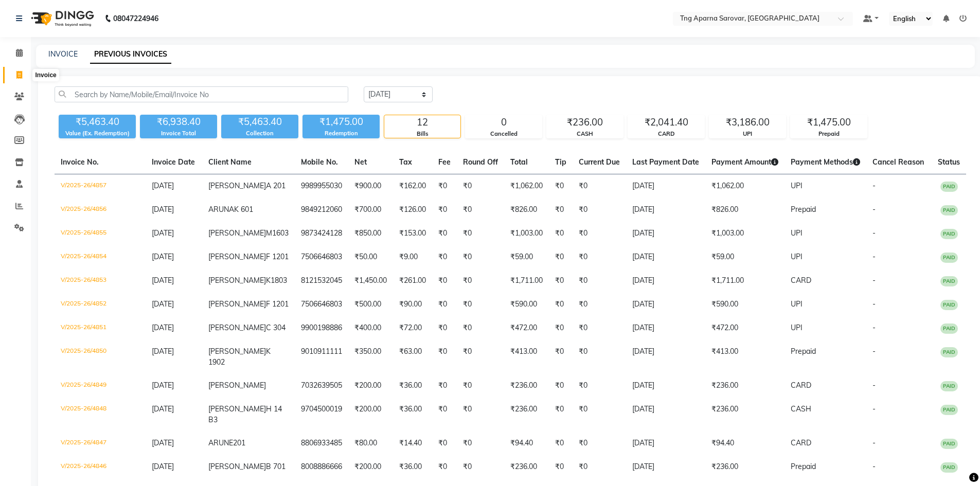  I want to click on span: Fee, so click(445, 162).